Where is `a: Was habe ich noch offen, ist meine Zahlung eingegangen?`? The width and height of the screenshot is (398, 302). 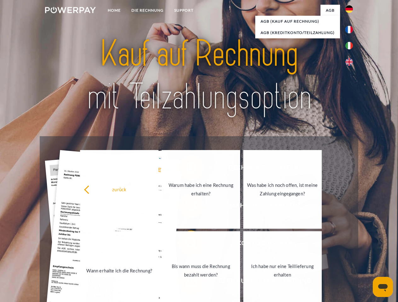 a: Was habe ich noch offen, ist meine Zahlung eingegangen? is located at coordinates (282, 190).